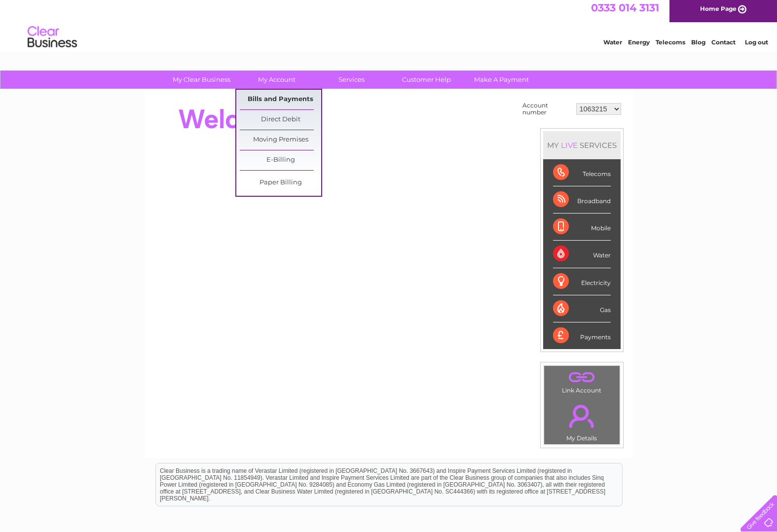  Describe the element at coordinates (581, 309) in the screenshot. I see `div: Gas` at that location.